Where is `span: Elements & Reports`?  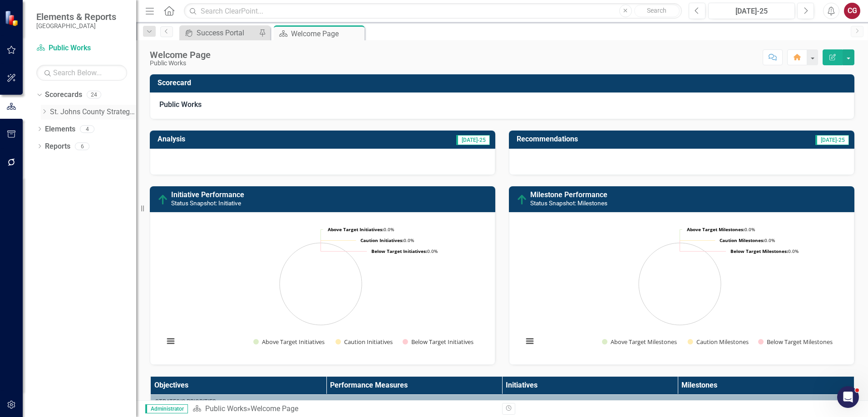
span: Elements & Reports is located at coordinates (76, 17).